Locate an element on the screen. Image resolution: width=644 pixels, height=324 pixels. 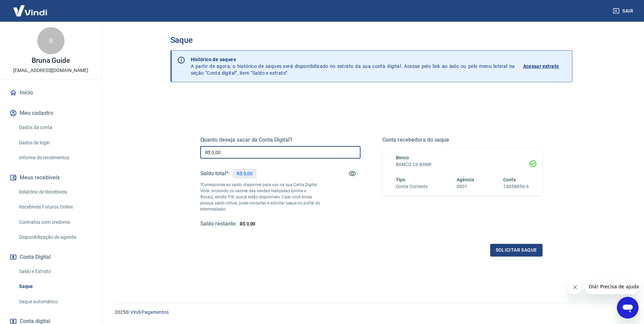
a: Informe de rendimentos is located at coordinates (55, 158).